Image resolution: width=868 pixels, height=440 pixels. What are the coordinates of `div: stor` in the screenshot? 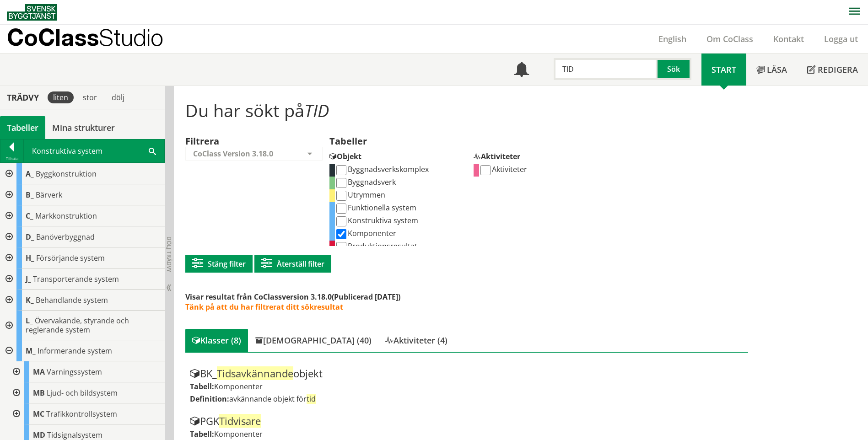 It's located at (90, 97).